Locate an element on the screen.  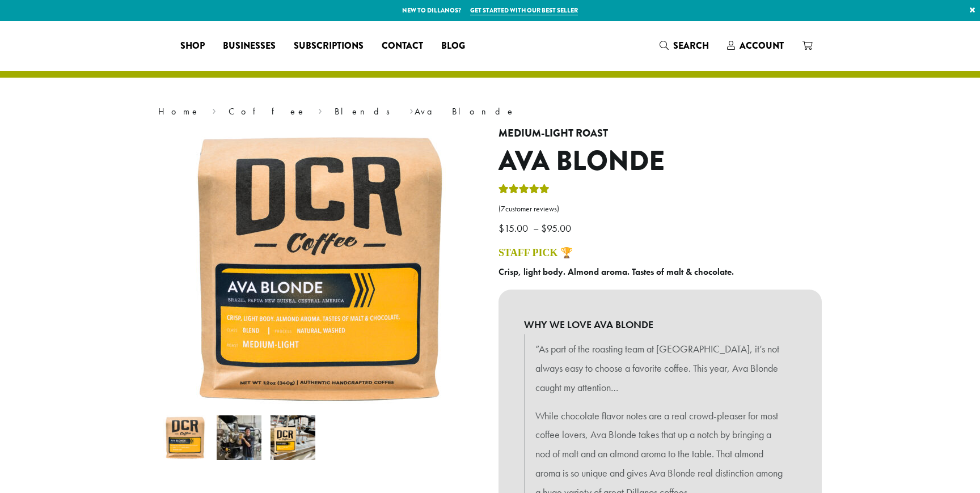
a: Shop is located at coordinates (193, 46).